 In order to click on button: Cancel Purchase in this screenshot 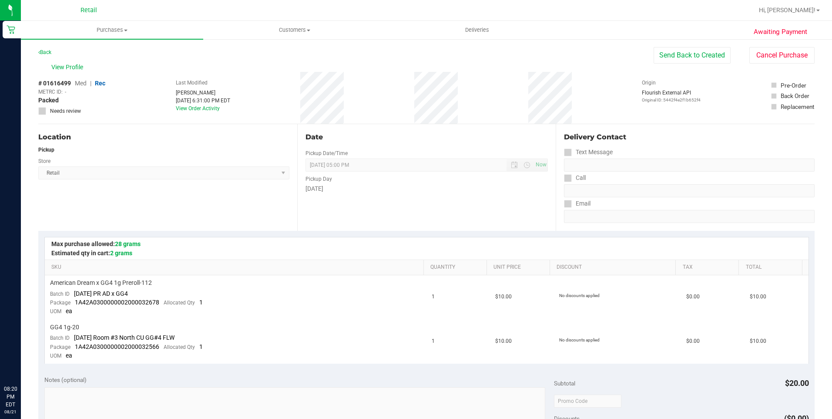, I will do `click(782, 55)`.